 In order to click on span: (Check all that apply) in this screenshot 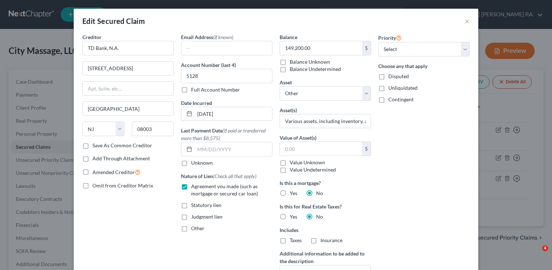, I will do `click(235, 176)`.